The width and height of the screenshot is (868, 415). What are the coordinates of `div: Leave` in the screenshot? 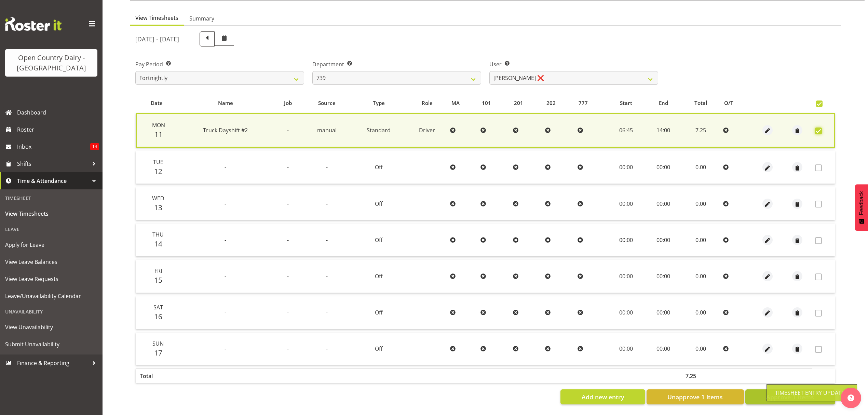 It's located at (51, 229).